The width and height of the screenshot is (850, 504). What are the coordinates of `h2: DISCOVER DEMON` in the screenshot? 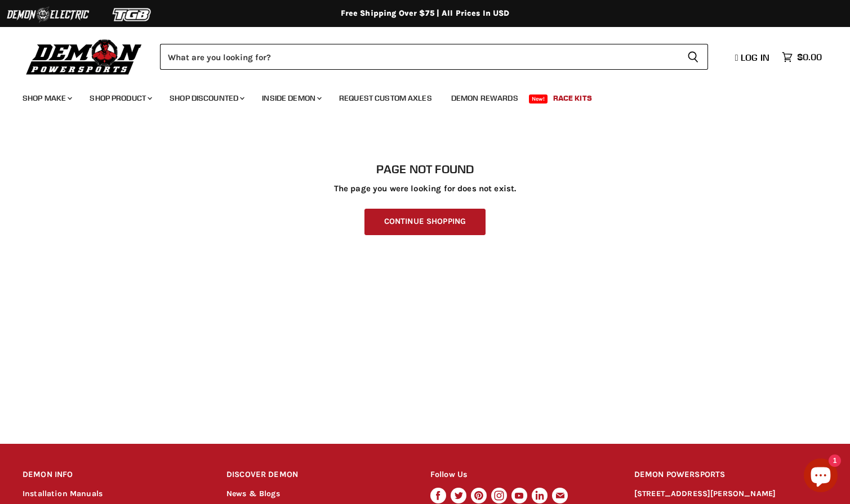 It's located at (318, 475).